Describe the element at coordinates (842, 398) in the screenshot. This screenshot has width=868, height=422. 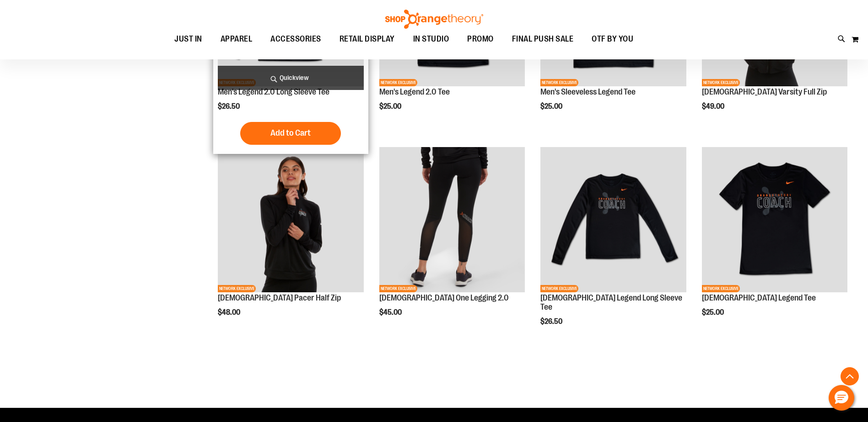
I see `button: Hello, have a question? Let’s chat.` at that location.